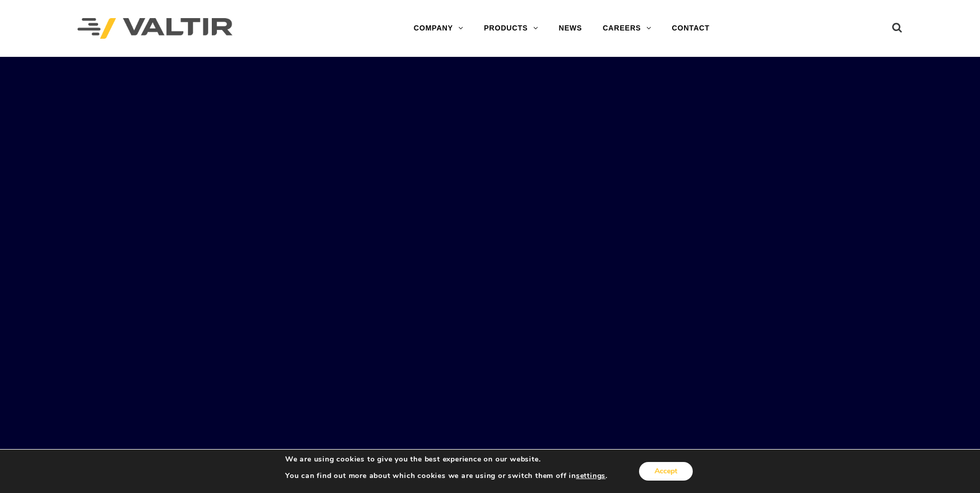  I want to click on img: Valtir, so click(155, 29).